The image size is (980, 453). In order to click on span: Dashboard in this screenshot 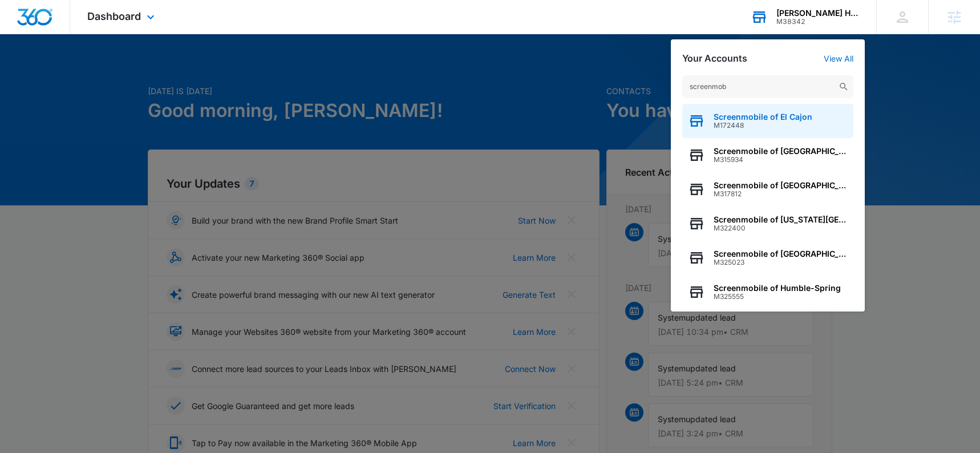, I will do `click(114, 16)`.